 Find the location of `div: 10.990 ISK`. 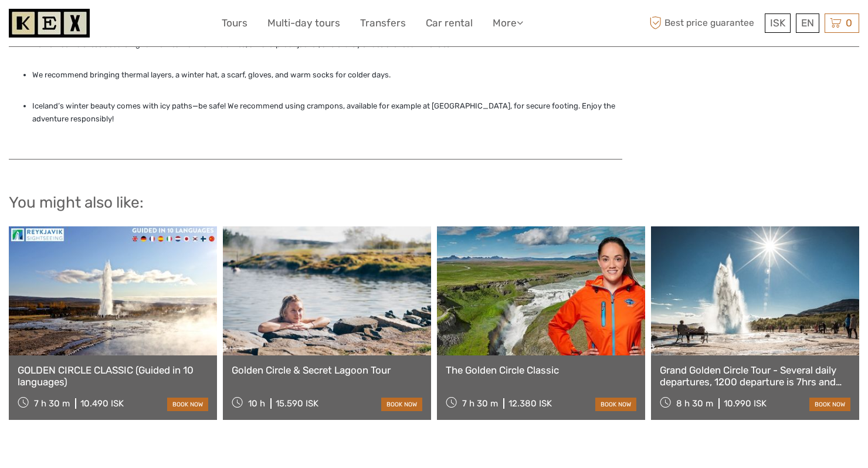

div: 10.990 ISK is located at coordinates (745, 404).